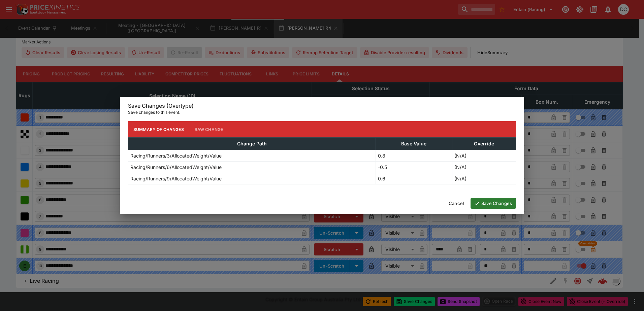 Image resolution: width=644 pixels, height=311 pixels. What do you see at coordinates (322, 112) in the screenshot?
I see `p: Save changes to this event.` at bounding box center [322, 112].